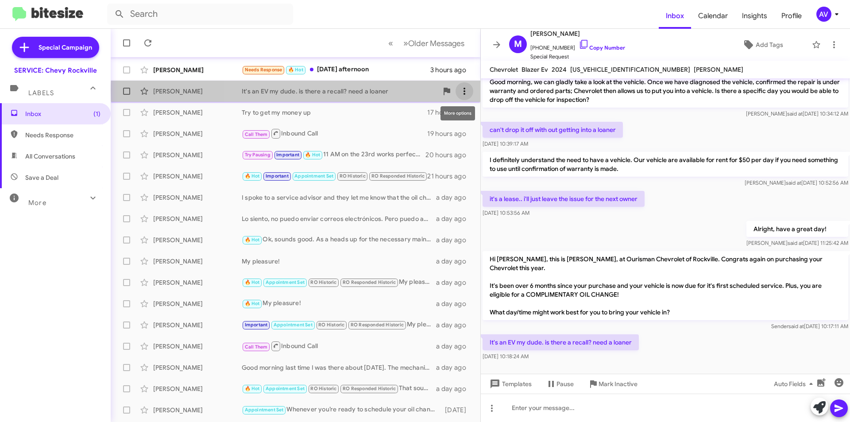 Image resolution: width=850 pixels, height=422 pixels. I want to click on a: Copy Number, so click(602, 47).